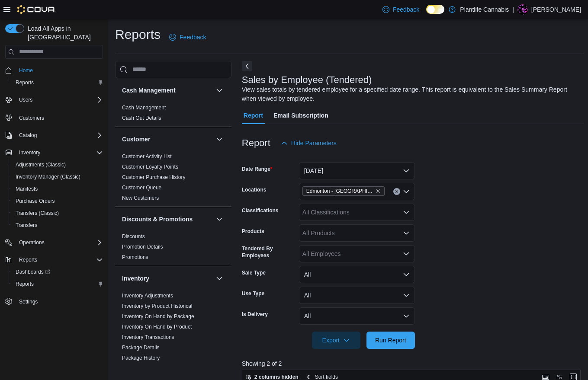  I want to click on button: Users, so click(54, 100).